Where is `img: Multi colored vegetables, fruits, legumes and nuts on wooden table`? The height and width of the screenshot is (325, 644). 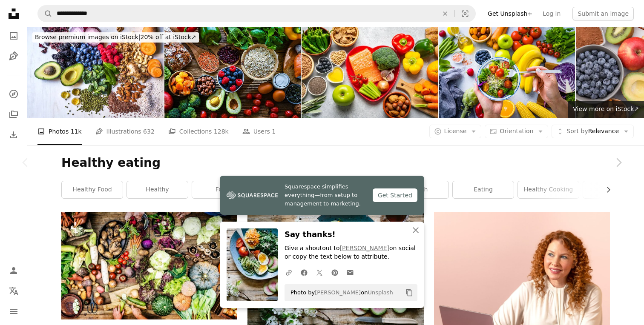 img: Multi colored vegetables, fruits, legumes and nuts on wooden table is located at coordinates (95, 72).